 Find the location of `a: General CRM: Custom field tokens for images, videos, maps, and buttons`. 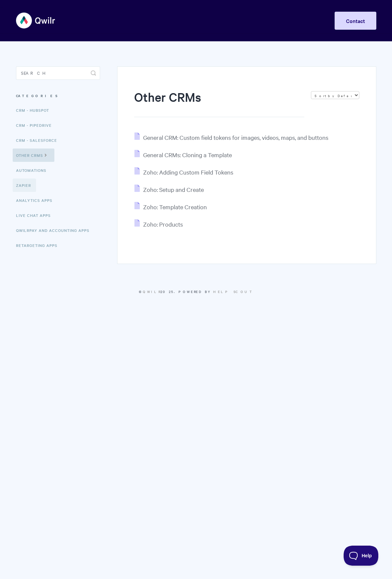

a: General CRM: Custom field tokens for images, videos, maps, and buttons is located at coordinates (232, 137).